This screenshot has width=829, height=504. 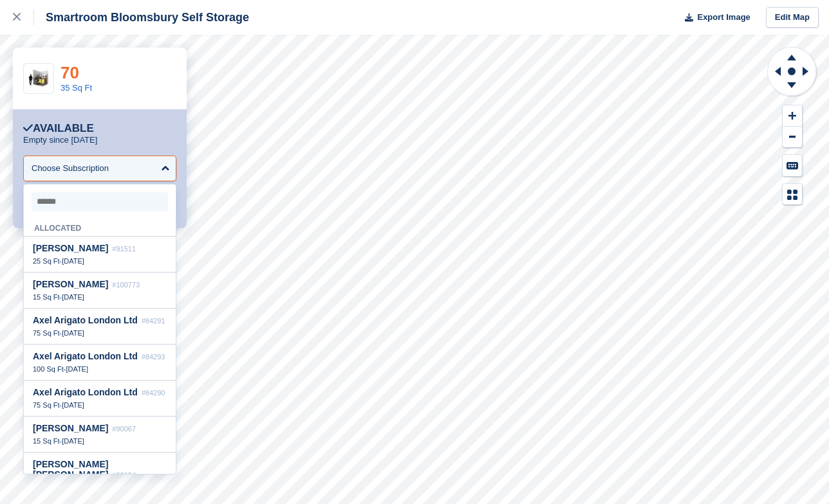 What do you see at coordinates (793, 116) in the screenshot?
I see `button: Zoom In` at bounding box center [793, 116].